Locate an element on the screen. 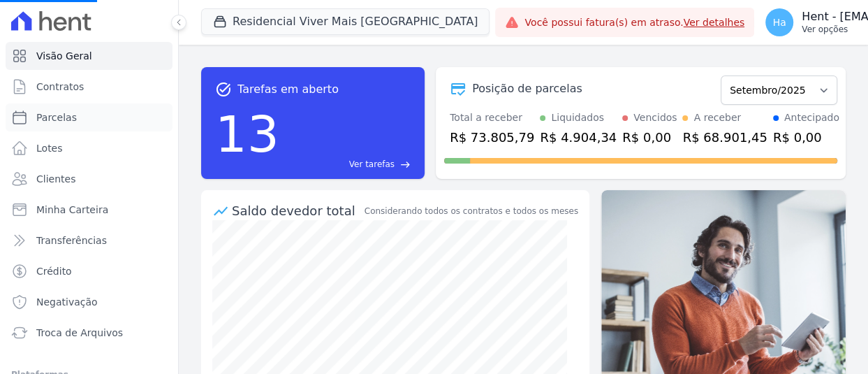 The width and height of the screenshot is (868, 374). a: Ver tarefas east is located at coordinates (348, 164).